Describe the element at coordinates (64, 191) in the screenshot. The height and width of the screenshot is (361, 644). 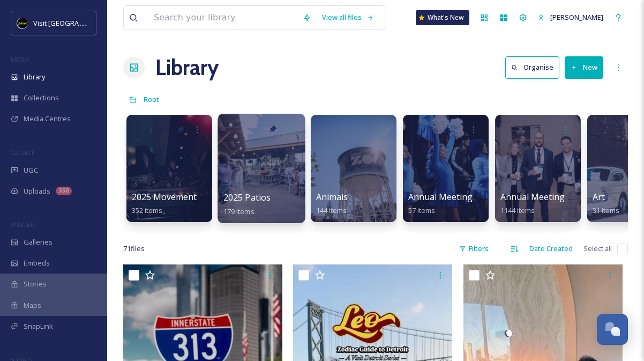
I see `div: 350` at that location.